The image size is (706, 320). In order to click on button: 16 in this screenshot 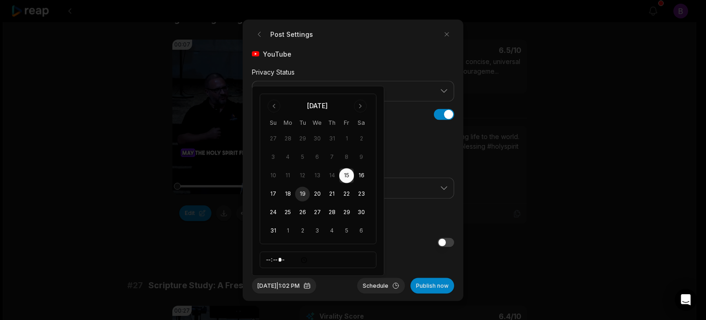, I will do `click(361, 176)`.